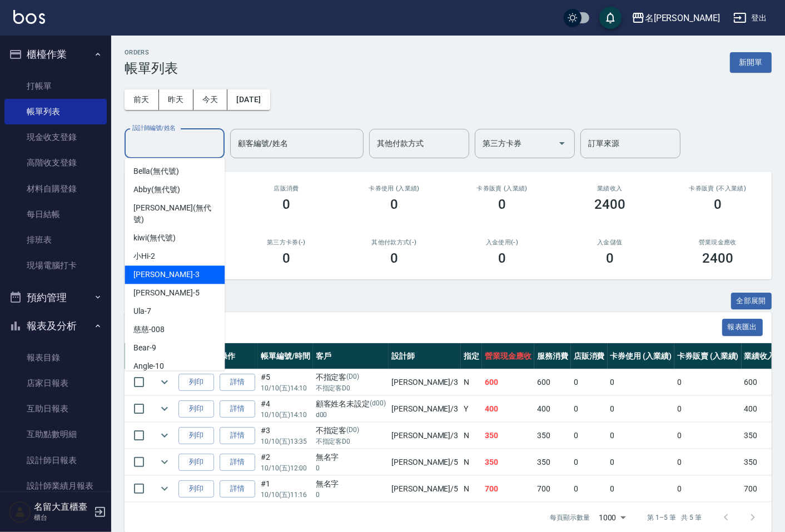 This screenshot has width=785, height=532. Describe the element at coordinates (55, 409) in the screenshot. I see `a: 互助日報表` at that location.